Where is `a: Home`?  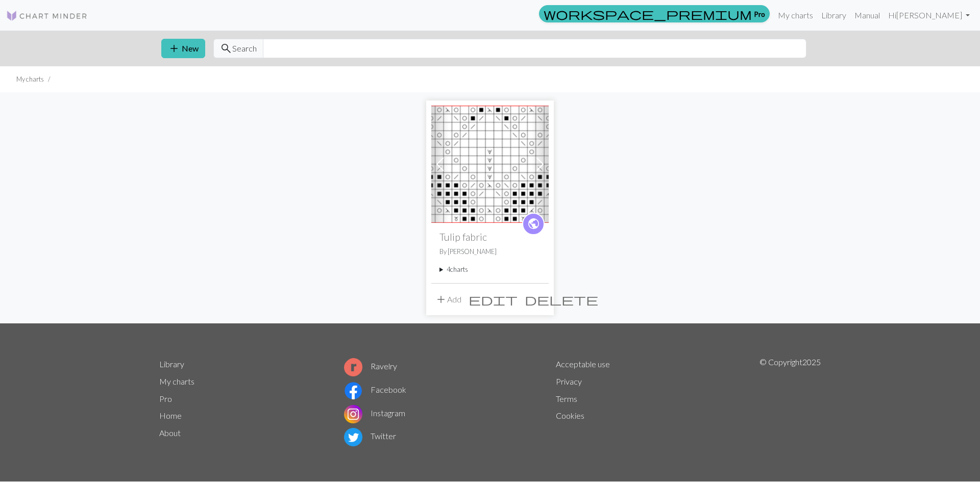
a: Home is located at coordinates (171, 416).